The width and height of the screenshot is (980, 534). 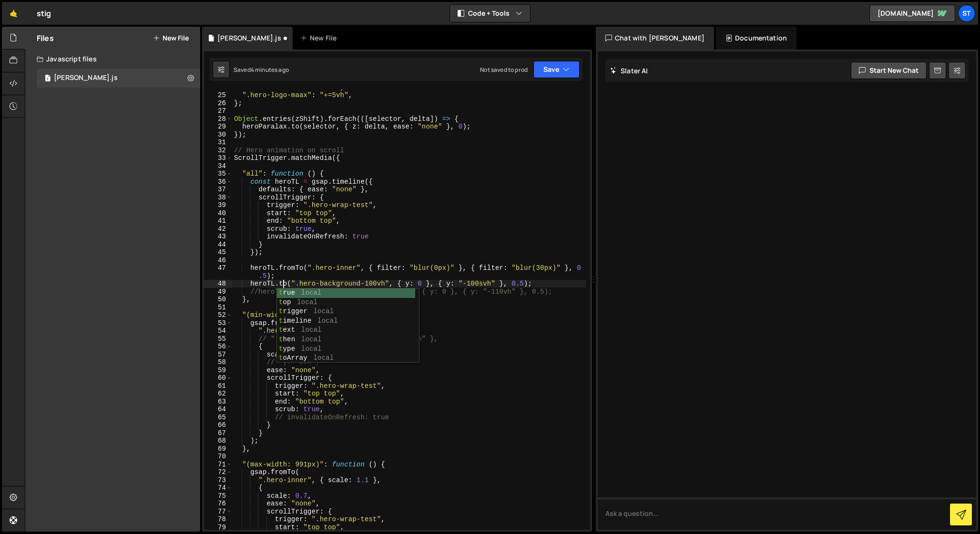 What do you see at coordinates (218, 150) in the screenshot?
I see `div: 32` at bounding box center [218, 150].